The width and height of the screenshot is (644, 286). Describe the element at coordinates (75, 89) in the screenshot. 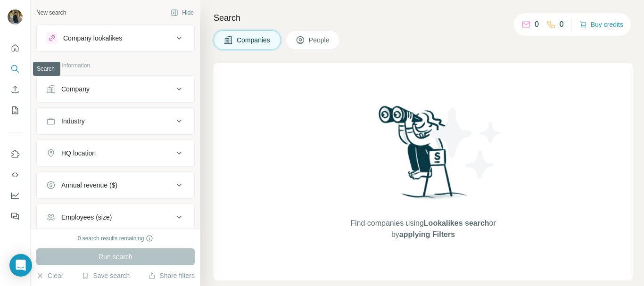

I see `div: Company` at that location.